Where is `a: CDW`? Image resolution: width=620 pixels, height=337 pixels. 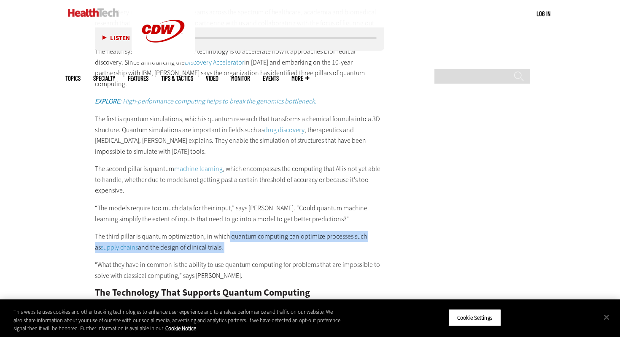
a: CDW is located at coordinates (163, 60).